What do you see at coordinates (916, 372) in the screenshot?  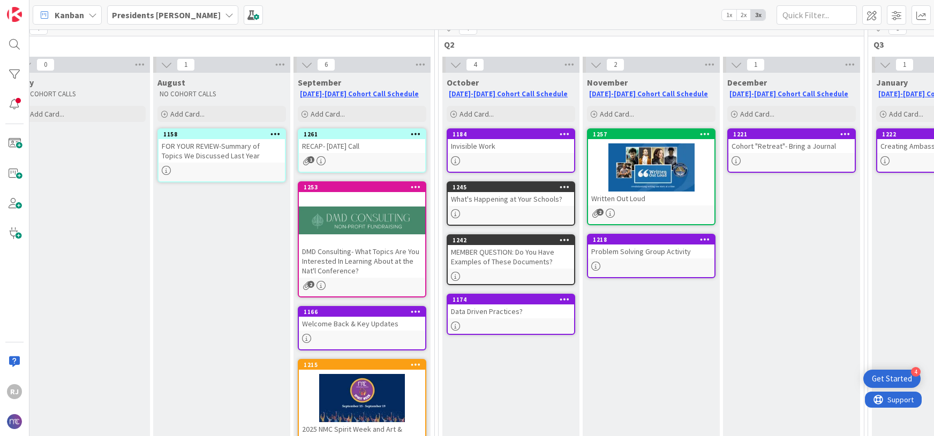 I see `div: 4` at bounding box center [916, 372].